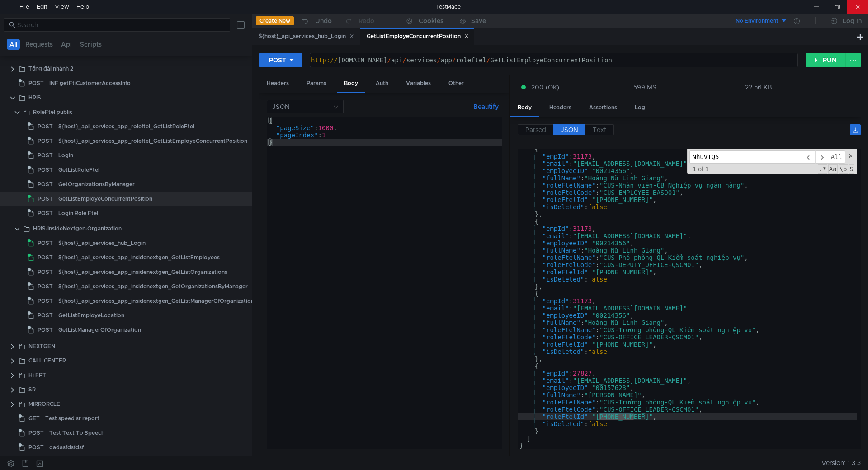 Image resolution: width=868 pixels, height=470 pixels. What do you see at coordinates (746, 157) in the screenshot?
I see `input: Search for` at bounding box center [746, 157].